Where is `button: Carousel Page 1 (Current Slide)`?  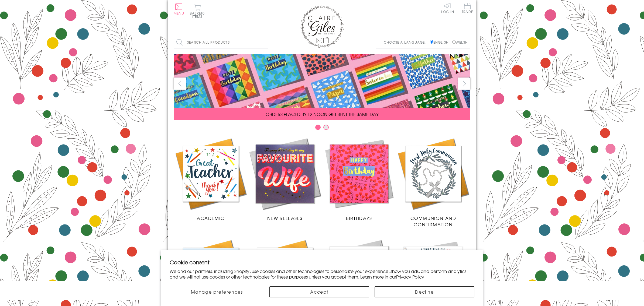 button: Carousel Page 1 (Current Slide) is located at coordinates (318, 127).